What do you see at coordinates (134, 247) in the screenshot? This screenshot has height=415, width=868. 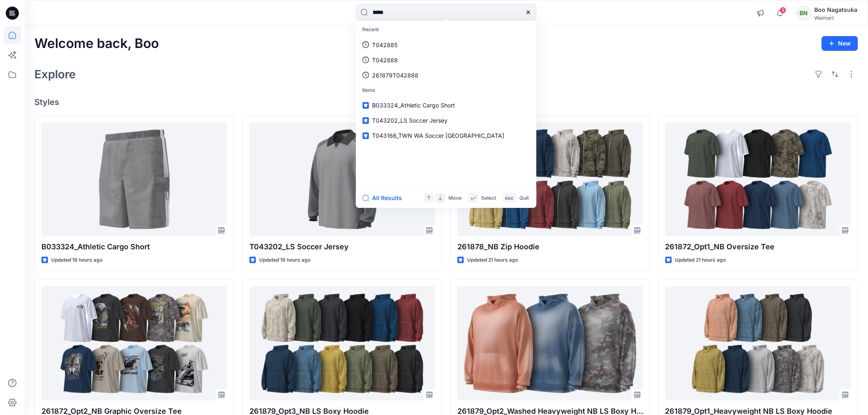 I see `p: B033324_Athletic Cargo Short` at bounding box center [134, 247].